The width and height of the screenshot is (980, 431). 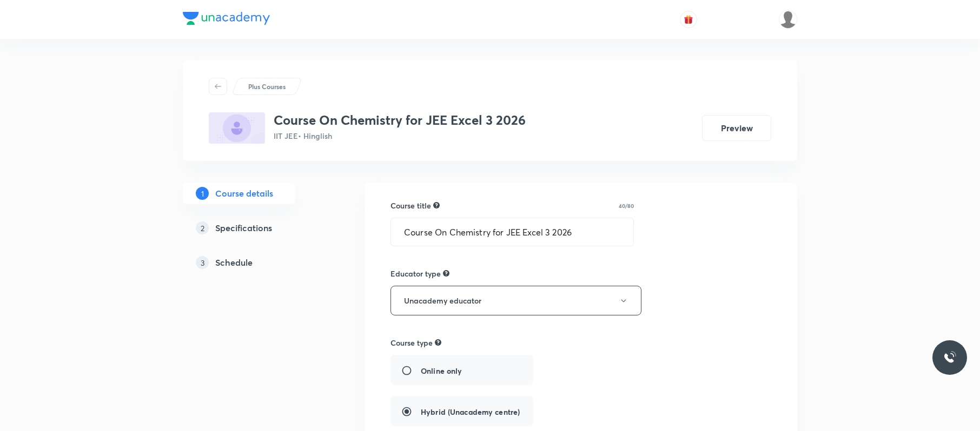 I want to click on h5: Schedule, so click(x=233, y=263).